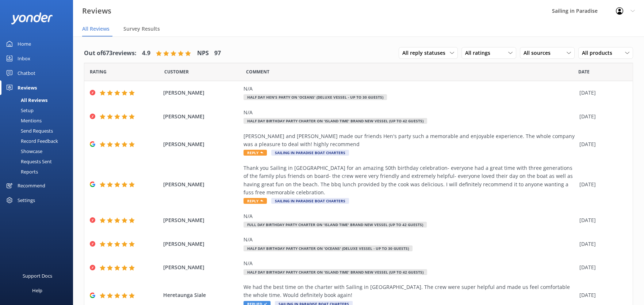 The image size is (644, 305). I want to click on a: Setup, so click(39, 111).